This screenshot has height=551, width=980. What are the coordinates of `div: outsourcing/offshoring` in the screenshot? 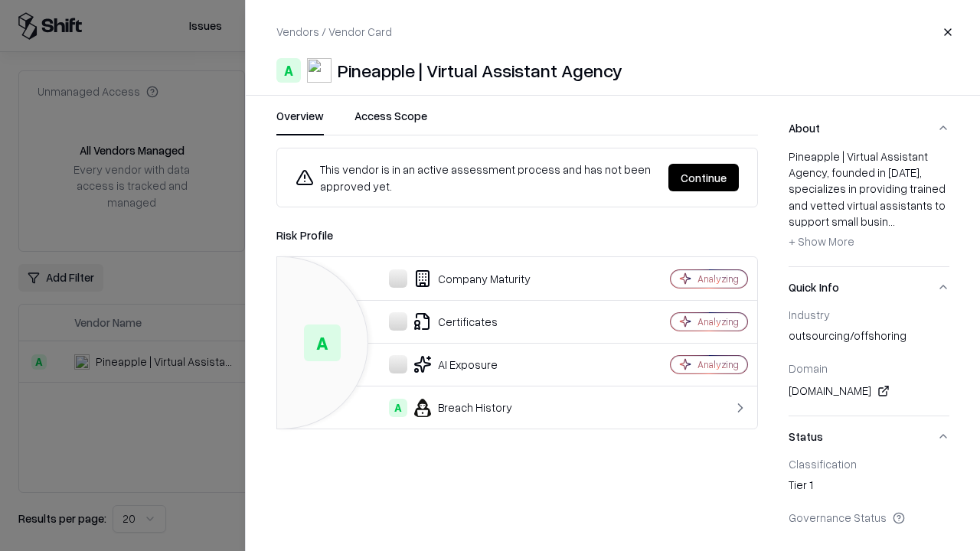 It's located at (869, 339).